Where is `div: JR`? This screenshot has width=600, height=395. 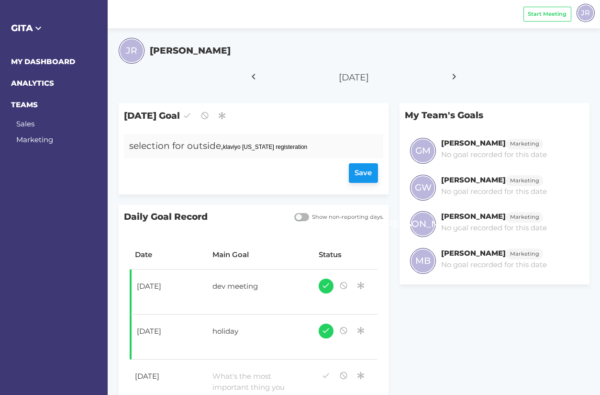 div: JR is located at coordinates (586, 13).